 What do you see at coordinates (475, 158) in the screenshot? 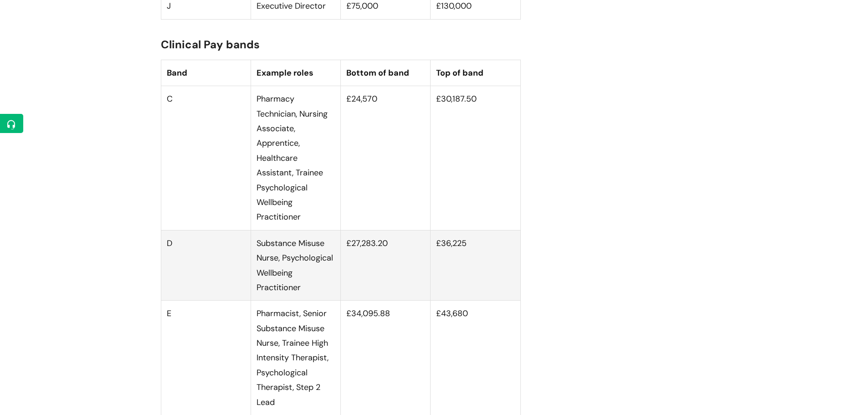
I see `td: £30,187.50` at bounding box center [475, 158].